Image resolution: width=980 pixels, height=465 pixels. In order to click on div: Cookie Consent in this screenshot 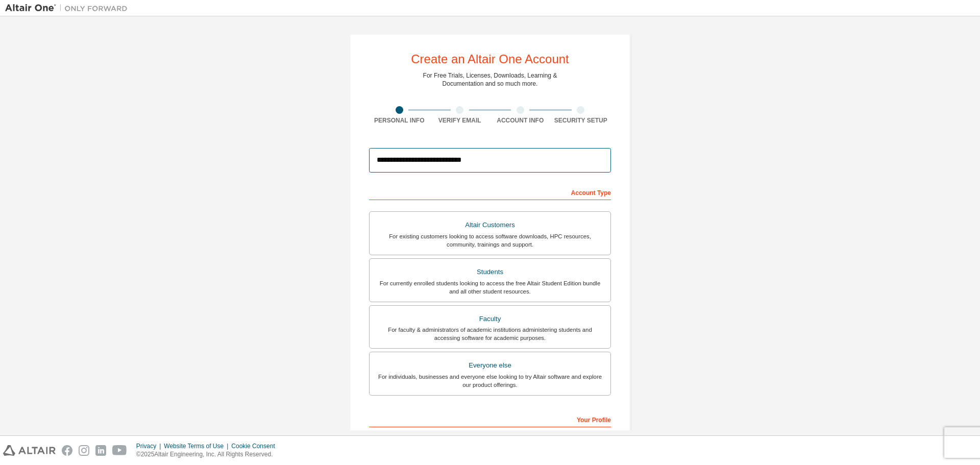, I will do `click(256, 446)`.